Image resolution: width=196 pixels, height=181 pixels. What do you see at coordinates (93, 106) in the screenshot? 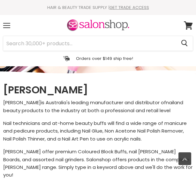
I see `span: and beauty products to the industry at both a professional and retail level` at bounding box center [93, 106].